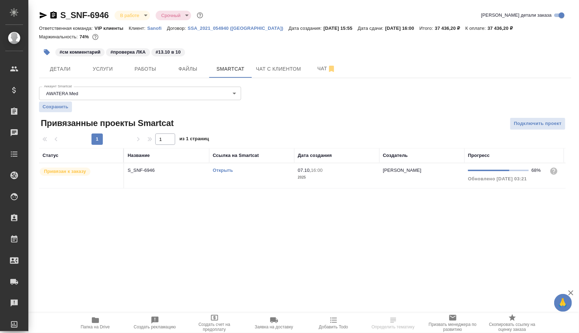 The height and width of the screenshot is (333, 579). Describe the element at coordinates (80, 51) in the screenshot. I see `span: см комментарий` at that location.